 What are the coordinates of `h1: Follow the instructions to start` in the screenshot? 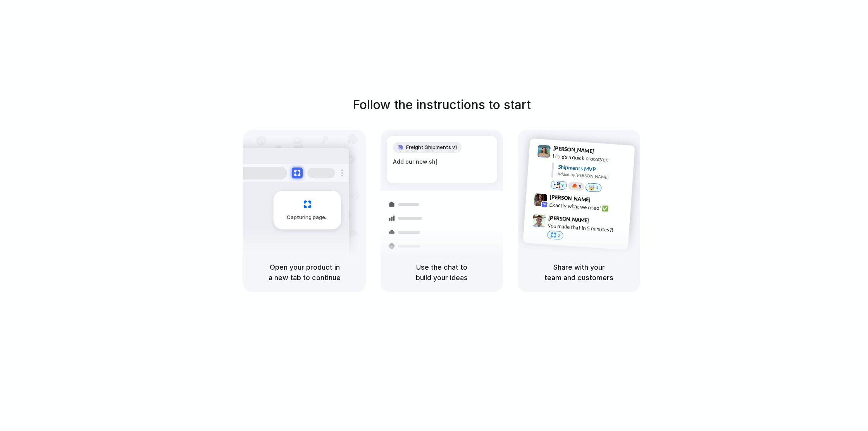 It's located at (442, 105).